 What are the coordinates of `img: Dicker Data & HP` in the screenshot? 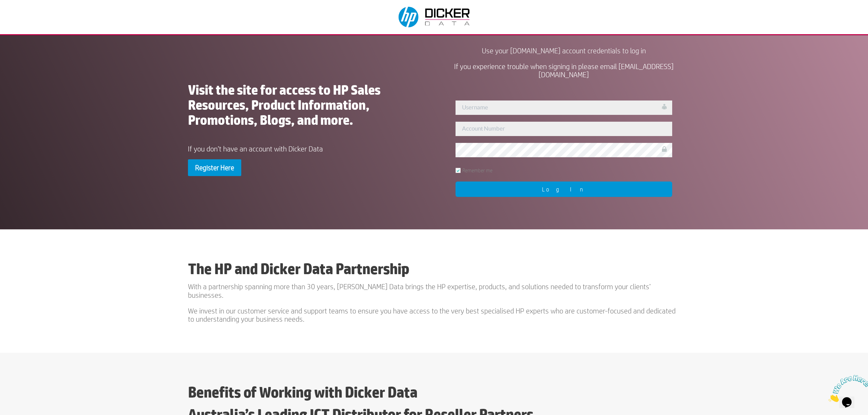 It's located at (434, 17).